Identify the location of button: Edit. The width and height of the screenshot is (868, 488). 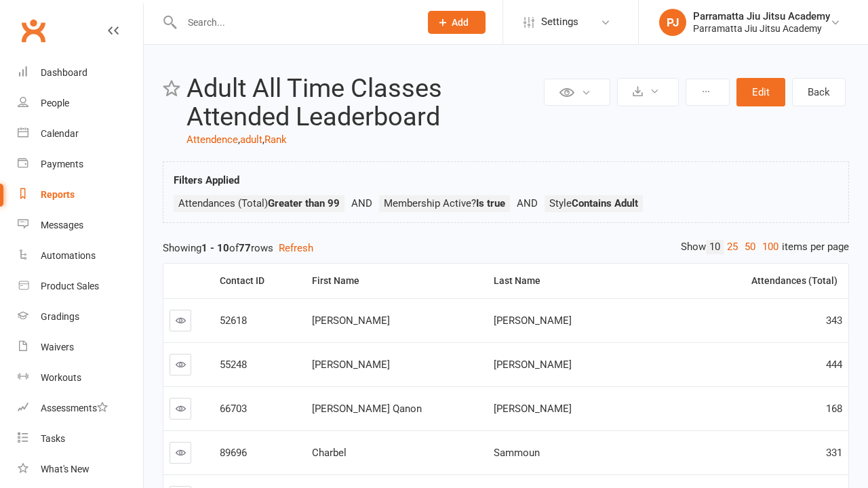
(760, 92).